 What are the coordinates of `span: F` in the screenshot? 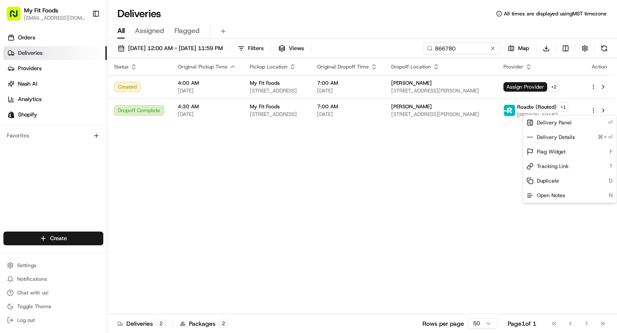 It's located at (611, 152).